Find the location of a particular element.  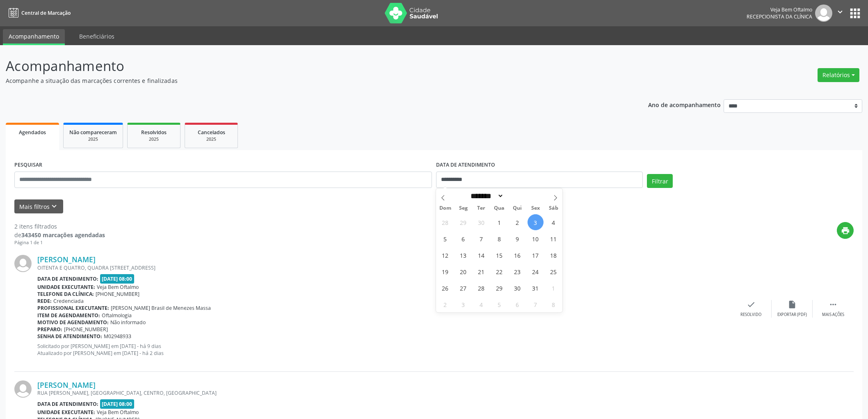

a: Acompanhamento is located at coordinates (33, 37).